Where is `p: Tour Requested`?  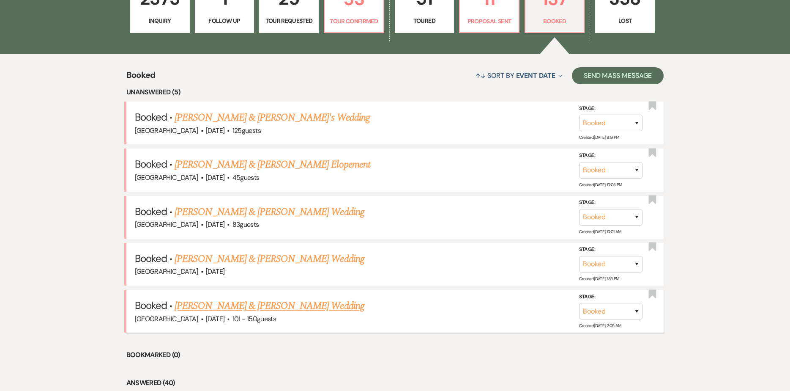
p: Tour Requested is located at coordinates (289, 21).